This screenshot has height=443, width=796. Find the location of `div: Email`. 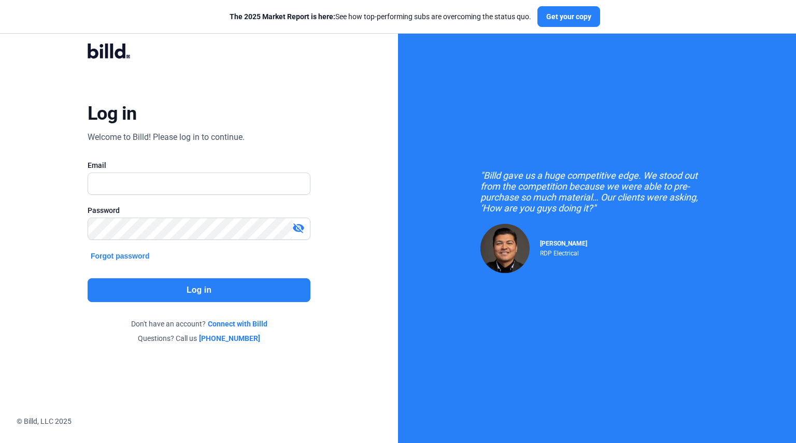

div: Email is located at coordinates (199, 165).